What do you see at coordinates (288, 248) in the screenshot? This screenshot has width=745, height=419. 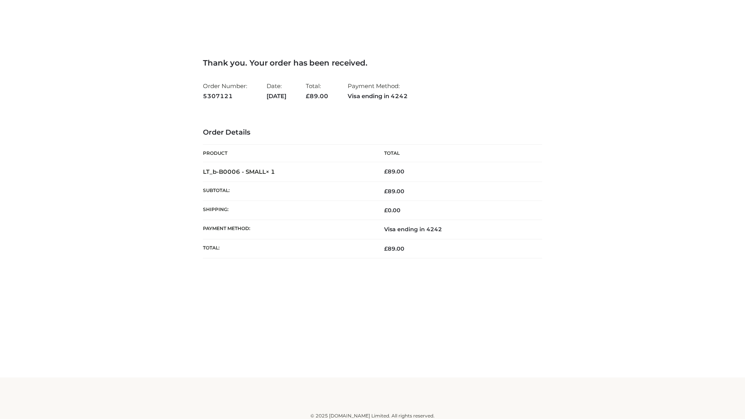 I see `th: Total:` at bounding box center [288, 248].